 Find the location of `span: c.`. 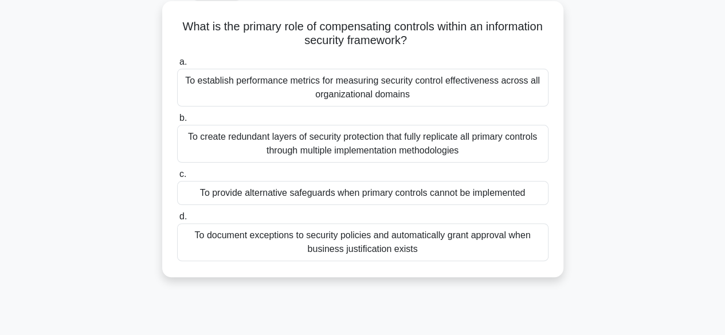

span: c. is located at coordinates (183, 174).